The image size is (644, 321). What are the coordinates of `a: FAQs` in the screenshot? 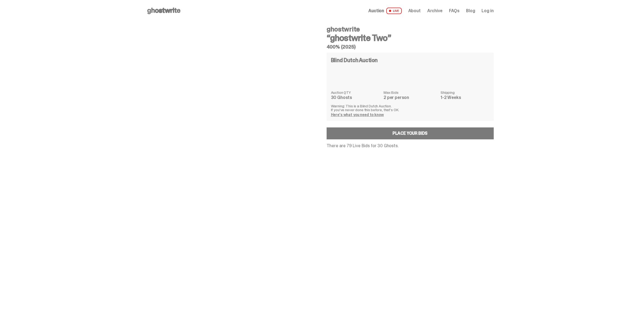 It's located at (454, 11).